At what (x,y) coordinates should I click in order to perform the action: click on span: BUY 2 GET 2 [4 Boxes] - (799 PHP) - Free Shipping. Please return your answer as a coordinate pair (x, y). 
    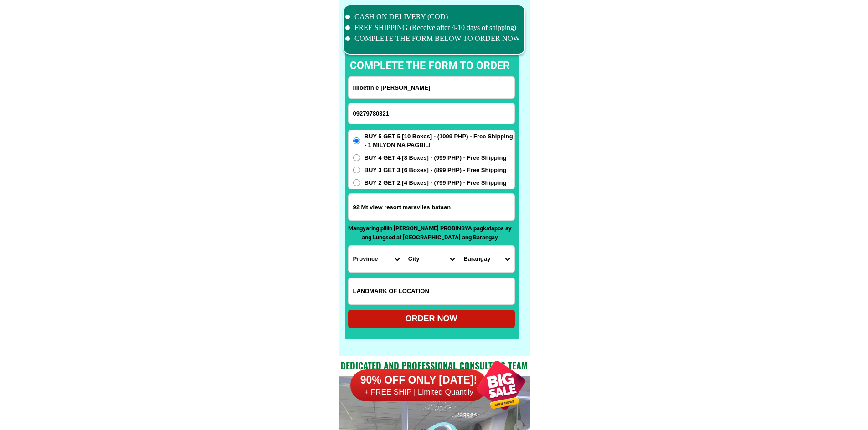
    Looking at the image, I should click on (436, 183).